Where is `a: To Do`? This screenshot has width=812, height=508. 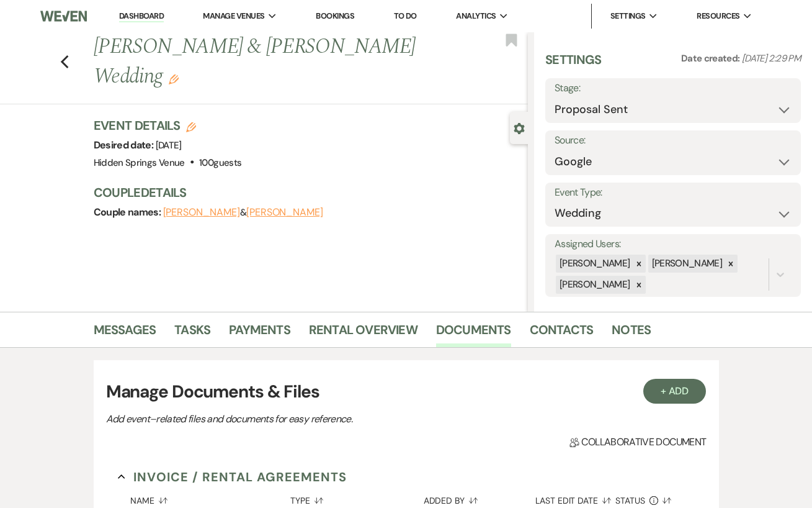 a: To Do is located at coordinates (405, 16).